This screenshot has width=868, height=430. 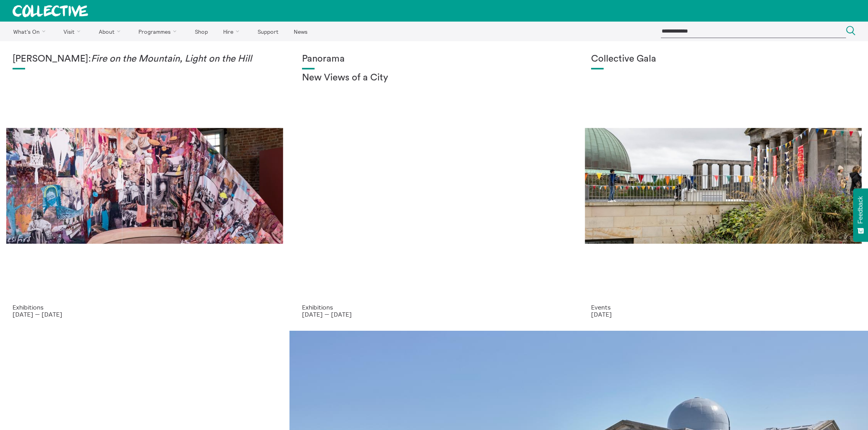 I want to click on button: Feedback - Show survey, so click(x=860, y=215).